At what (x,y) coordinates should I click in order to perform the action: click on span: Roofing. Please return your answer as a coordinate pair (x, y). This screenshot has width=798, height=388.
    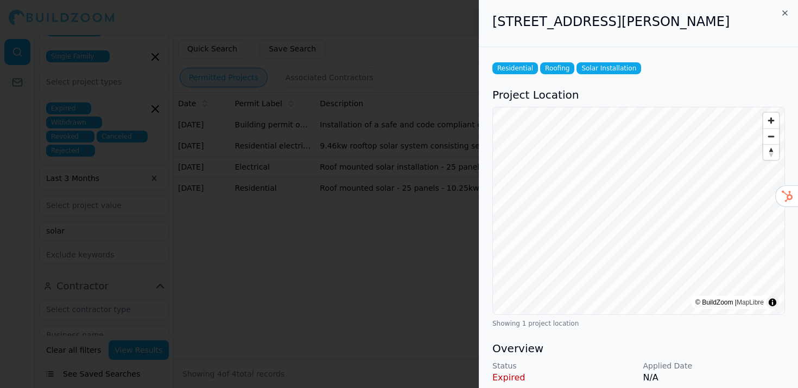
    Looking at the image, I should click on (557, 68).